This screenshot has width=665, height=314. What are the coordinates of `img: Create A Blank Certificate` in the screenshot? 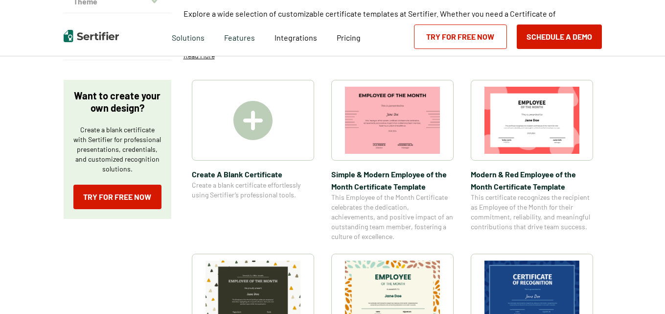 It's located at (253, 120).